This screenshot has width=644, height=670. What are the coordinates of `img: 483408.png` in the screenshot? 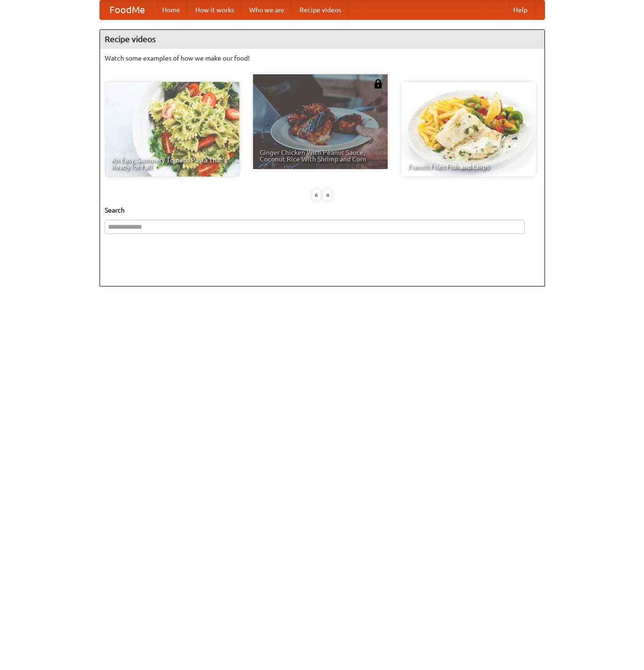 It's located at (378, 83).